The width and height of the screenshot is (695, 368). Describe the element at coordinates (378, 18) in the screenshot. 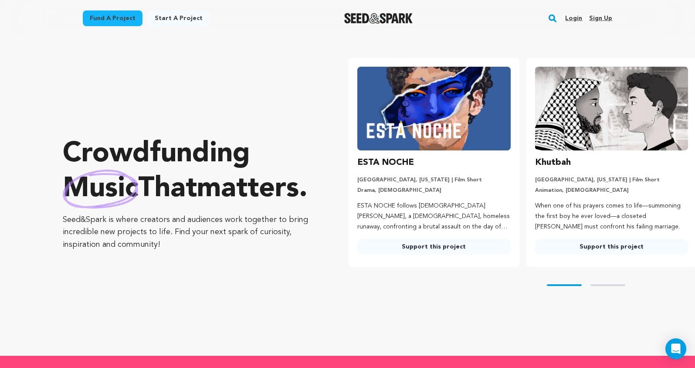

I see `a: Seed&Spark Homepage` at that location.